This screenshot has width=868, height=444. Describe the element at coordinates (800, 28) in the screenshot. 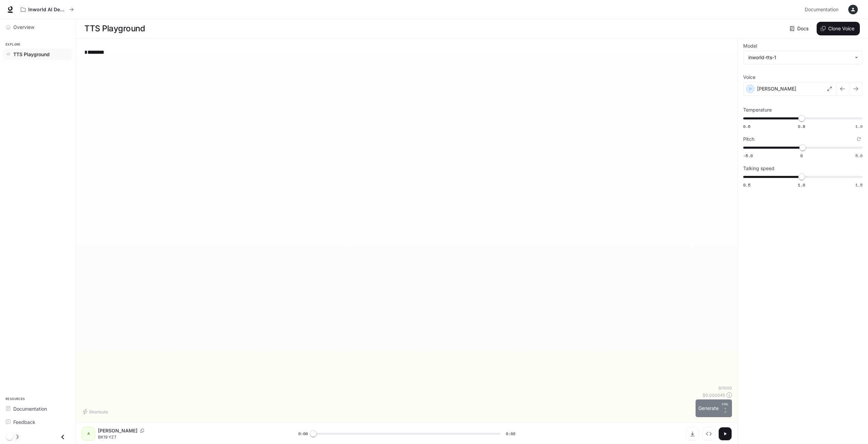

I see `a: Docs` at that location.